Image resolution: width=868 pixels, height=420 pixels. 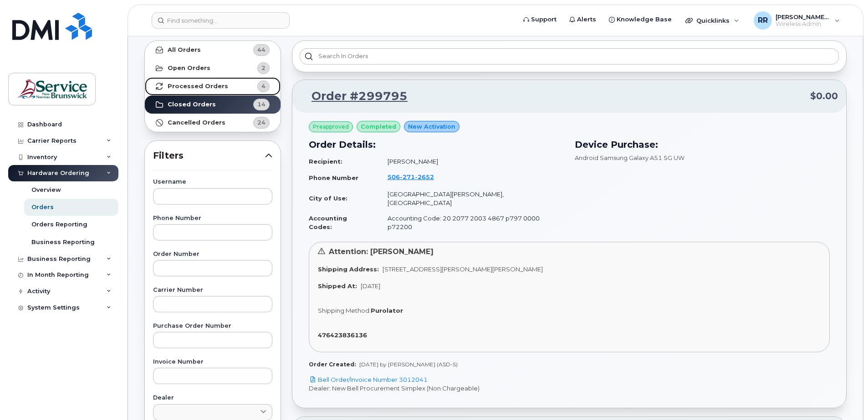 What do you see at coordinates (349, 270) in the screenshot?
I see `strong: Shipping Address:` at bounding box center [349, 270].